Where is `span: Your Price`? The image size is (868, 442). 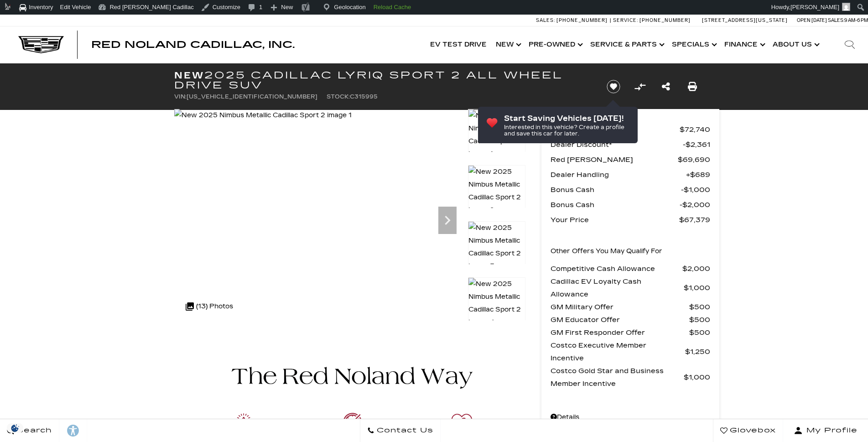 span: Your Price is located at coordinates (615, 220).